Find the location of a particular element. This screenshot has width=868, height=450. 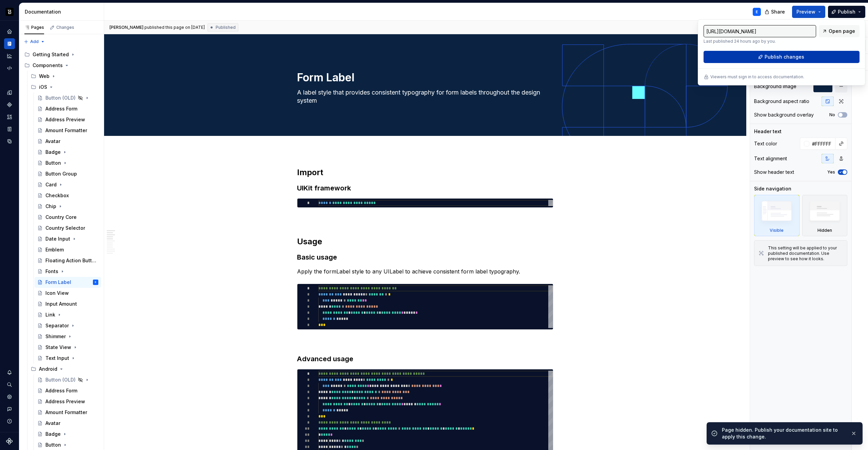

button: Add is located at coordinates (34, 42).